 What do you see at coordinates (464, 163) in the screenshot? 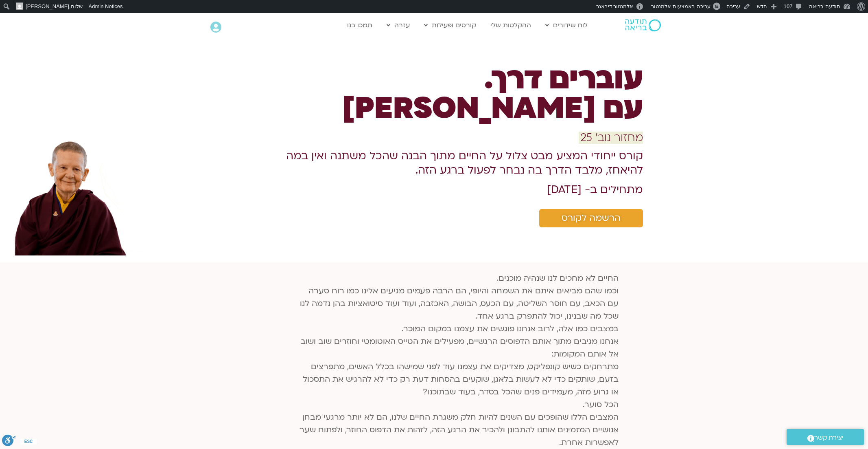
I see `b: קורס ייחודי המציע מבט צלול על החיים מתוך הבנה שהכל משתנה ואין במה להיאחז, מלבד הדרך בה נבחר לפעול...` at bounding box center [464, 163].